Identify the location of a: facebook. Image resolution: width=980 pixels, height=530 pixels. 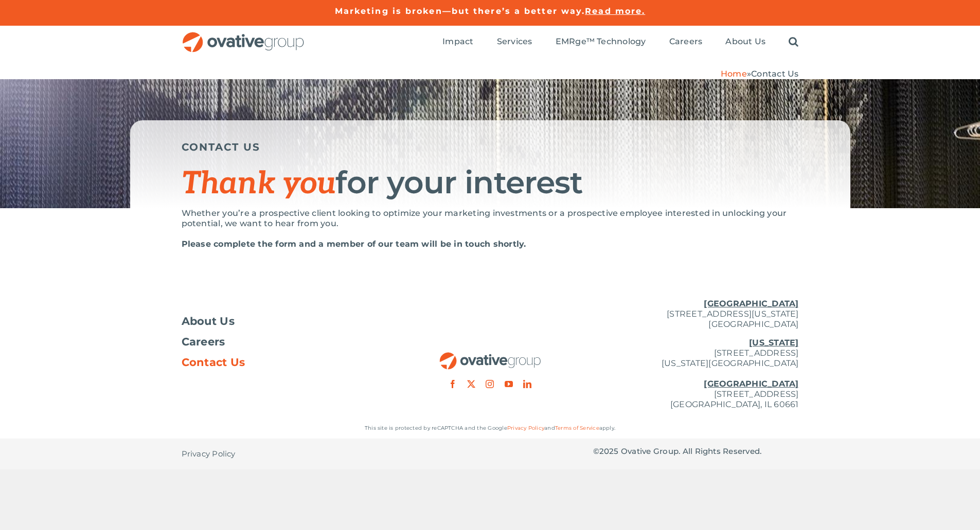
(453, 385).